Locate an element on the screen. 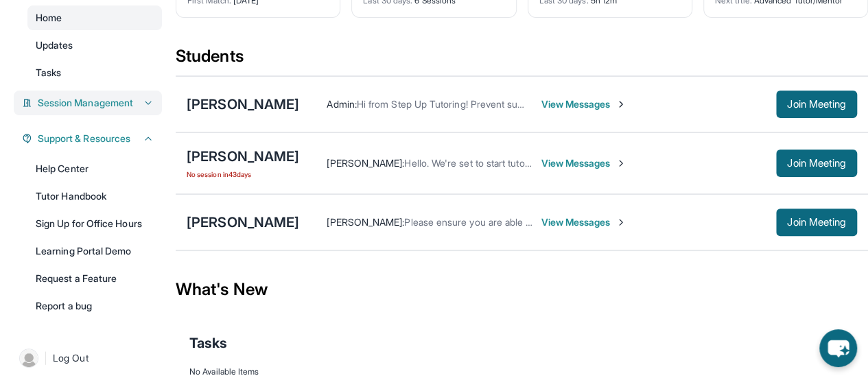  span: Support & Resources is located at coordinates (84, 139).